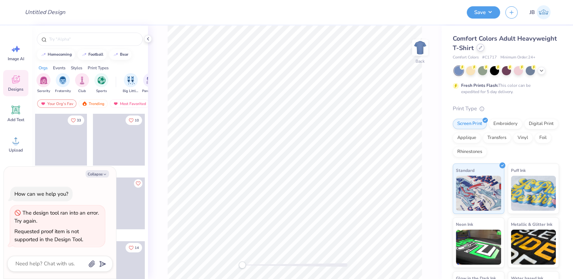  I want to click on div: filter for Sorority, so click(43, 83).